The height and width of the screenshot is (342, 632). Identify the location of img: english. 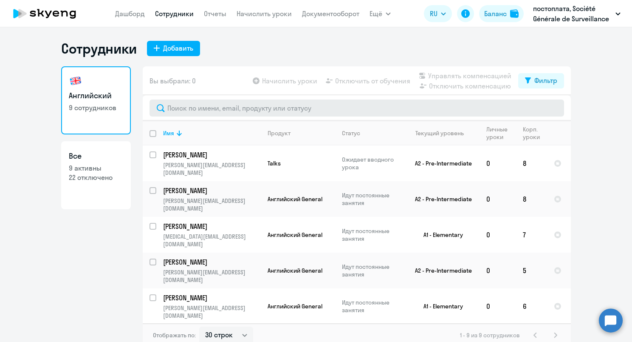
(76, 81).